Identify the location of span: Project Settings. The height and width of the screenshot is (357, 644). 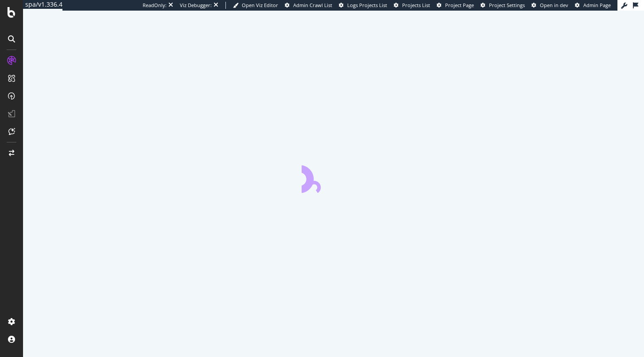
(506, 5).